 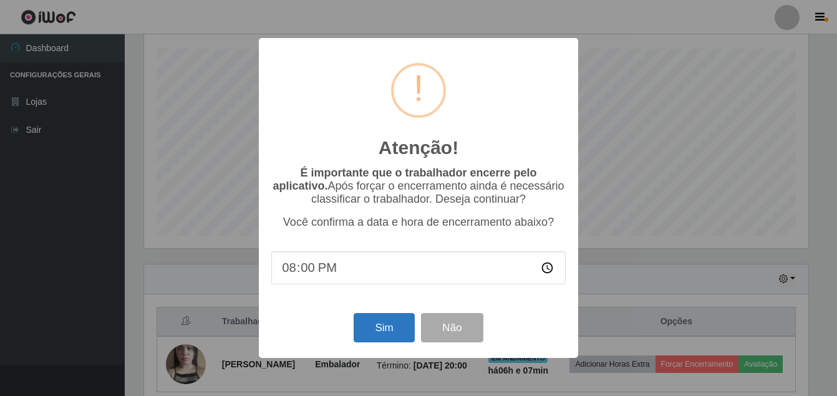 What do you see at coordinates (418, 222) in the screenshot?
I see `p: Você confirma a data e hora de encerramento abaixo?` at bounding box center [418, 222].